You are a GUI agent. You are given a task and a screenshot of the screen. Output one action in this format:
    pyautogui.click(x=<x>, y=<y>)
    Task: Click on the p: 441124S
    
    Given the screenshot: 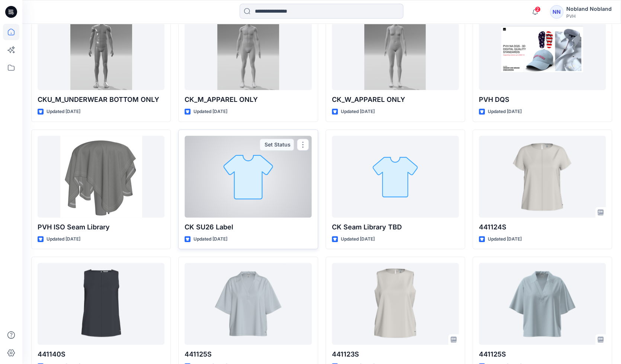 What is the action you would take?
    pyautogui.click(x=543, y=227)
    